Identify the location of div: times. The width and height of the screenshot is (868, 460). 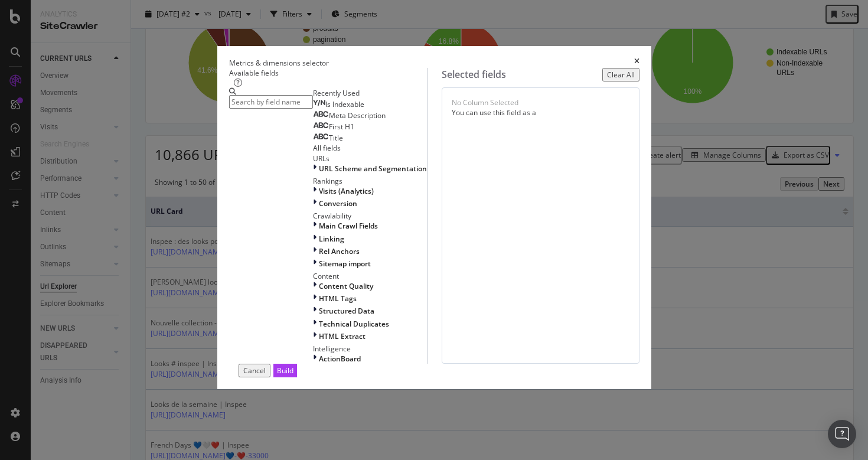
(636, 63).